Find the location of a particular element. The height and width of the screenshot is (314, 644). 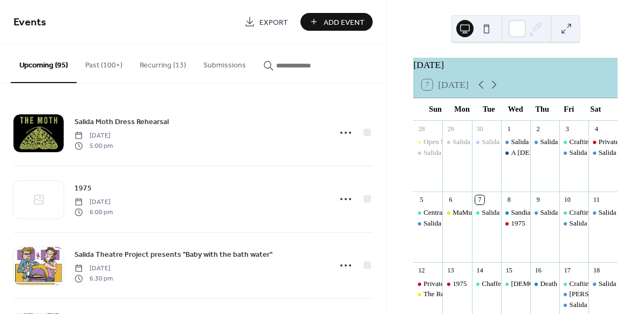

span: 5:00 pm is located at coordinates (93, 146).